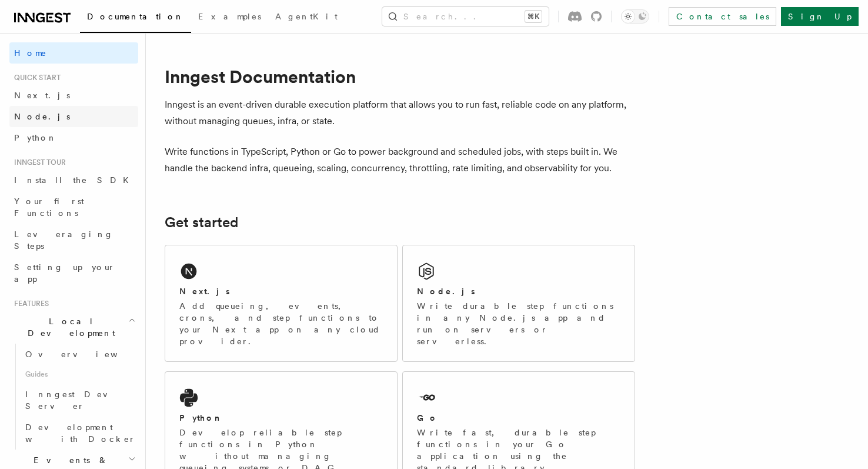 This screenshot has height=469, width=868. I want to click on a: Documentation, so click(135, 18).